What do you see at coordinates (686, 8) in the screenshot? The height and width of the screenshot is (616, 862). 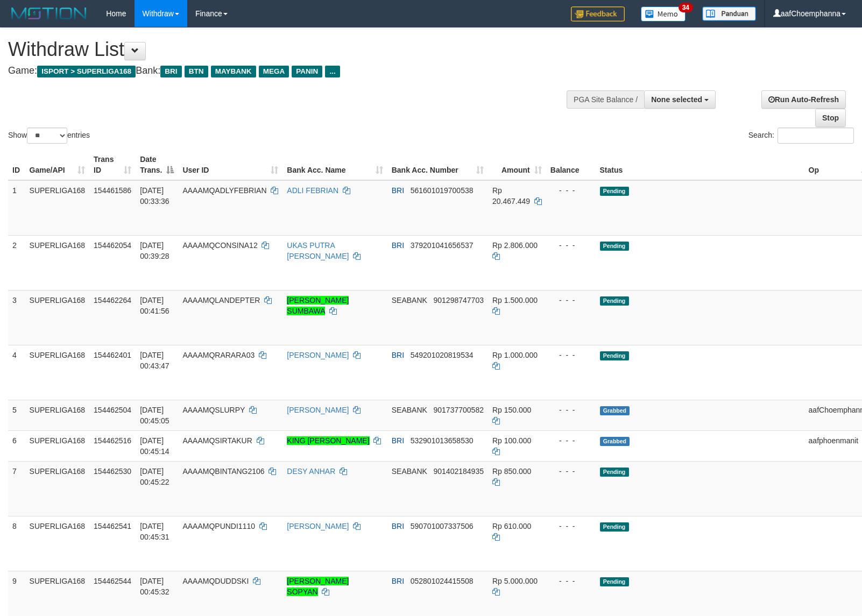 I see `span: 34` at bounding box center [686, 8].